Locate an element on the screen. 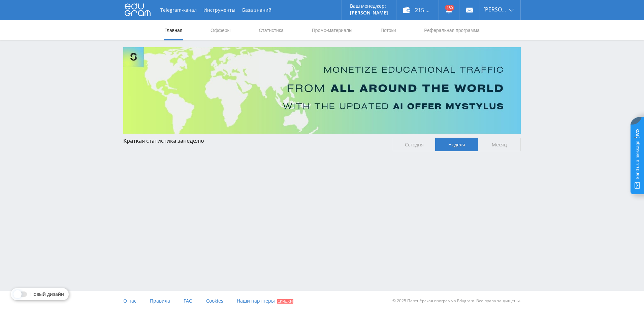 Image resolution: width=644 pixels, height=311 pixels. div: Краткая статистика за is located at coordinates (255, 141).